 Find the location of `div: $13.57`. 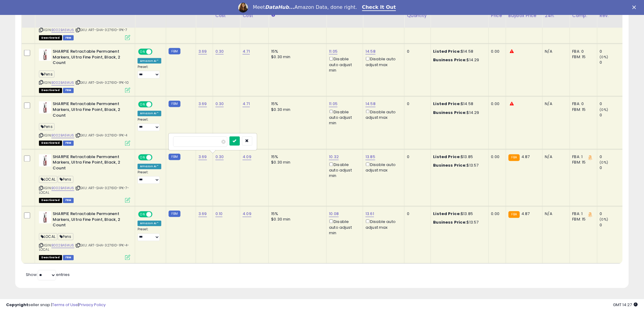

div: $13.57 is located at coordinates (459, 223).